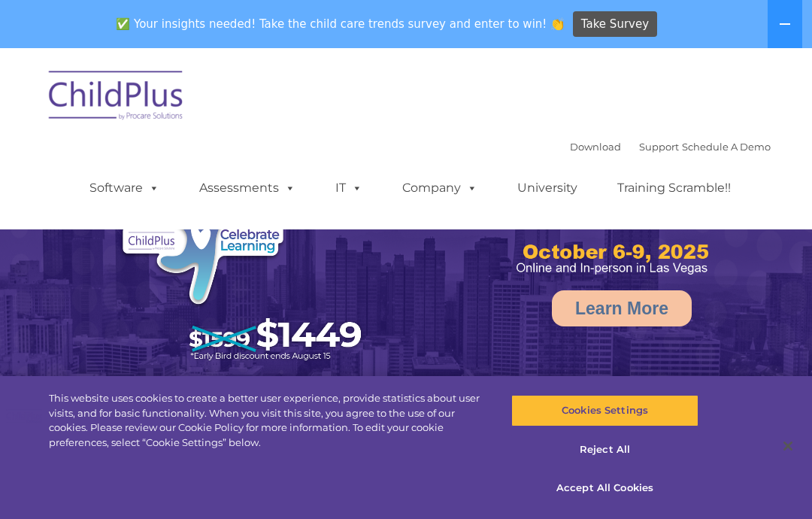  What do you see at coordinates (267, 420) in the screenshot?
I see `div: This website uses cookies to create a better user experience, provide statistics about user visit...` at bounding box center [267, 420].